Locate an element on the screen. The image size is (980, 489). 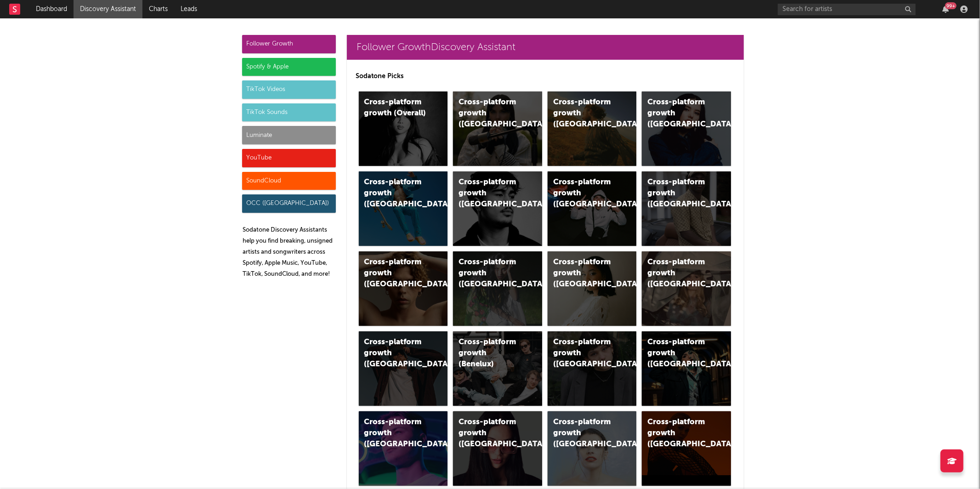
div: TikTok Videos is located at coordinates (289, 89).